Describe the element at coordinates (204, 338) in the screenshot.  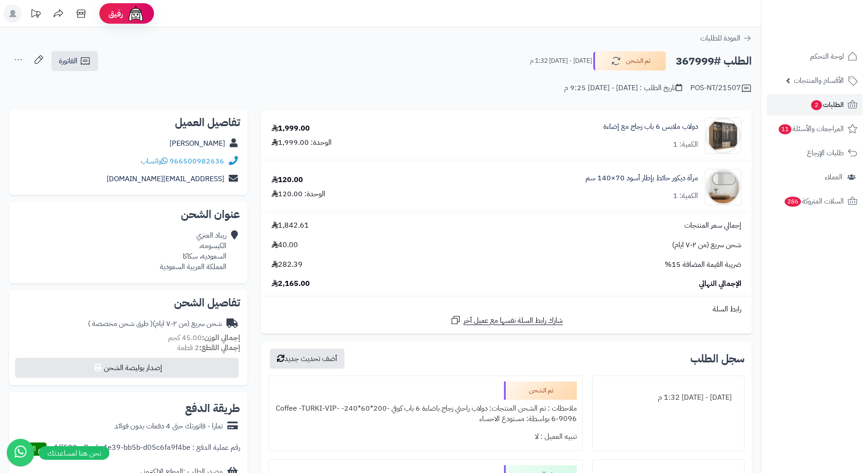
I see `small: 45.00 كجم` at that location.